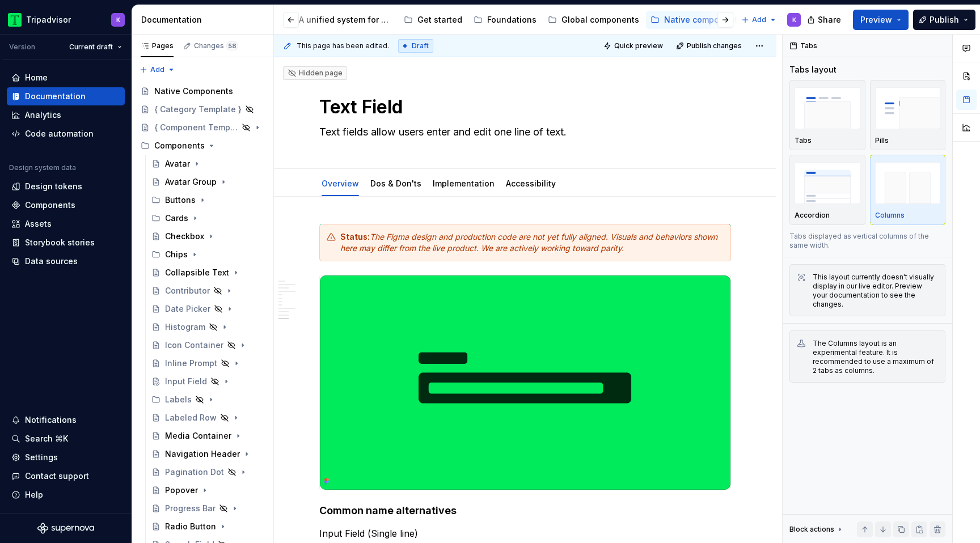 This screenshot has width=980, height=543. I want to click on span: Publish, so click(945, 20).